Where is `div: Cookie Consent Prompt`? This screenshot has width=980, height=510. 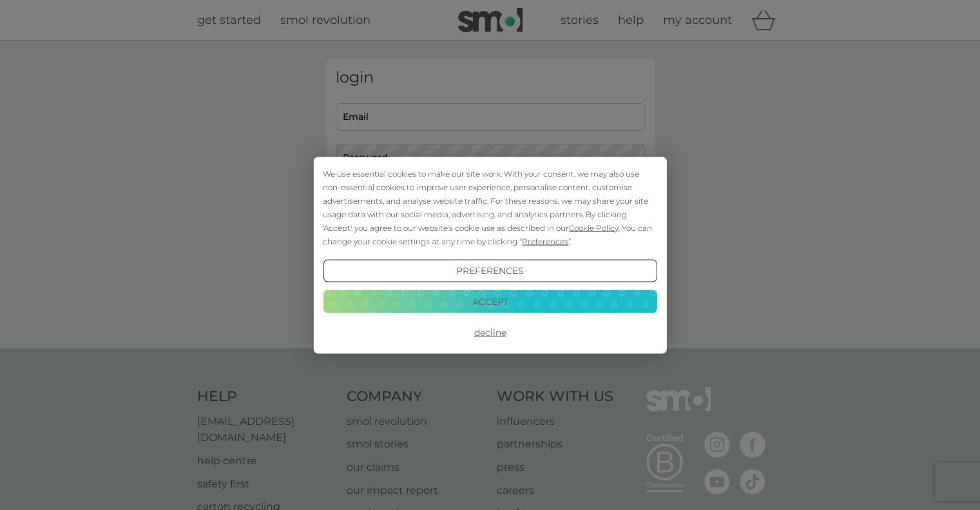
div: Cookie Consent Prompt is located at coordinates (490, 255).